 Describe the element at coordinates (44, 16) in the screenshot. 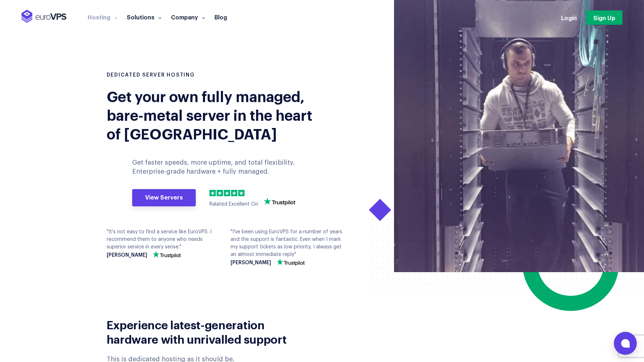

I see `img: EuroVPS` at that location.